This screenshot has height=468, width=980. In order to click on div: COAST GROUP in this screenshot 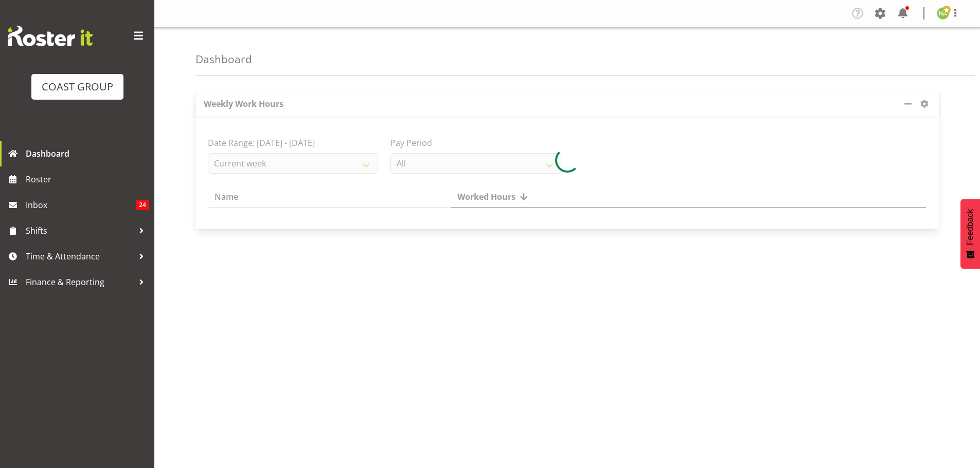, I will do `click(77, 87)`.